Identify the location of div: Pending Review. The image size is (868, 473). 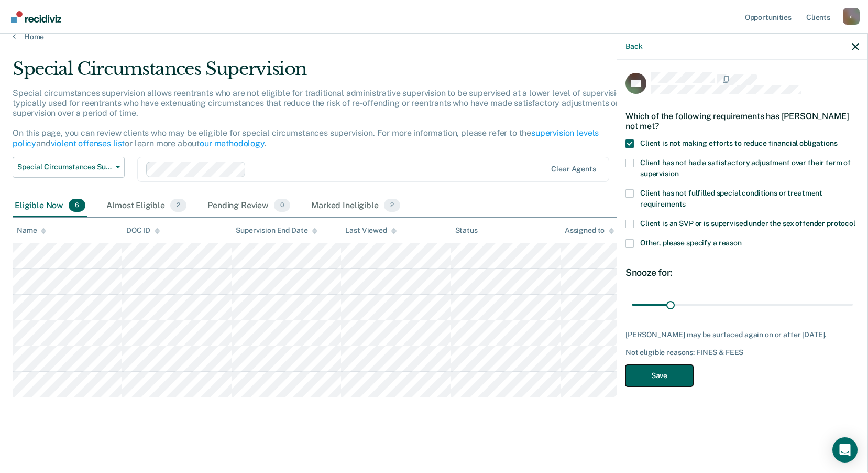
(249, 206).